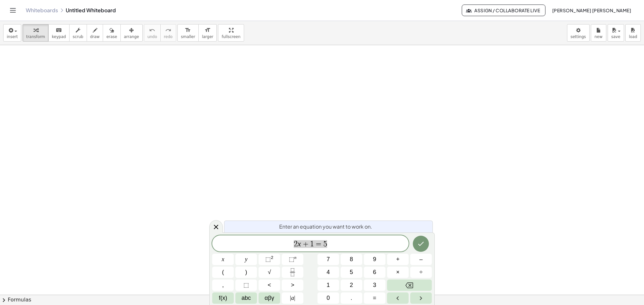 This screenshot has width=644, height=305. Describe the element at coordinates (152, 33) in the screenshot. I see `button: undoundo` at that location.